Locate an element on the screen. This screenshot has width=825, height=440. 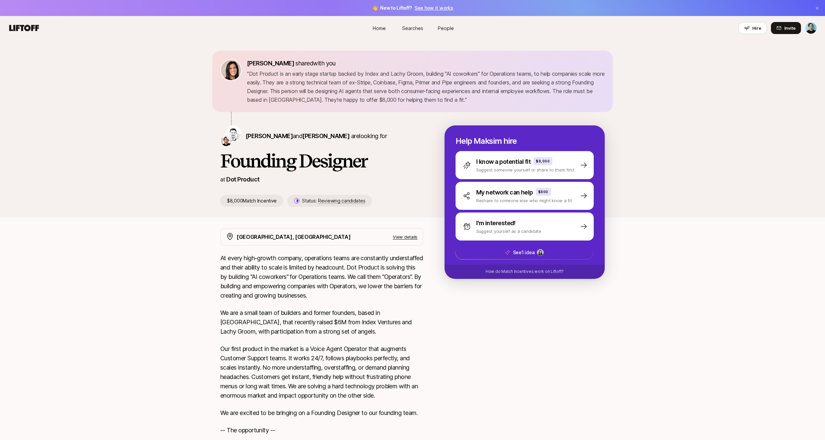
p: See 1 idea is located at coordinates (524, 253).